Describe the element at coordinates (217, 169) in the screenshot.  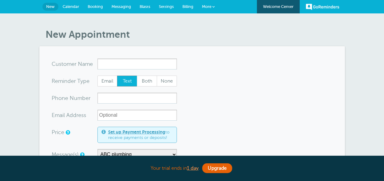
I see `a: Upgrade` at that location.